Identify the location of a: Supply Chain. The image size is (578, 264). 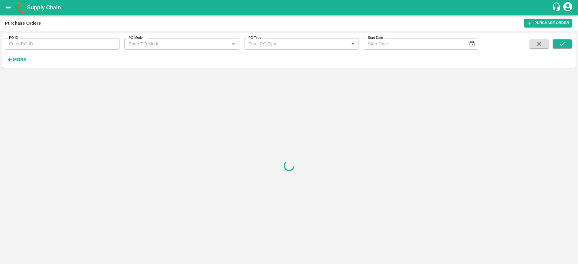
(289, 8).